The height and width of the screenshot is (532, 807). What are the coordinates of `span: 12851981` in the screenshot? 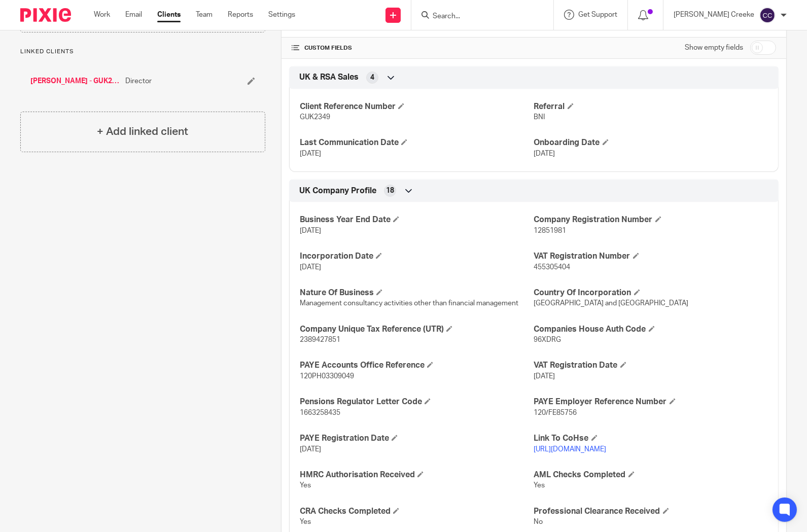 It's located at (550, 231).